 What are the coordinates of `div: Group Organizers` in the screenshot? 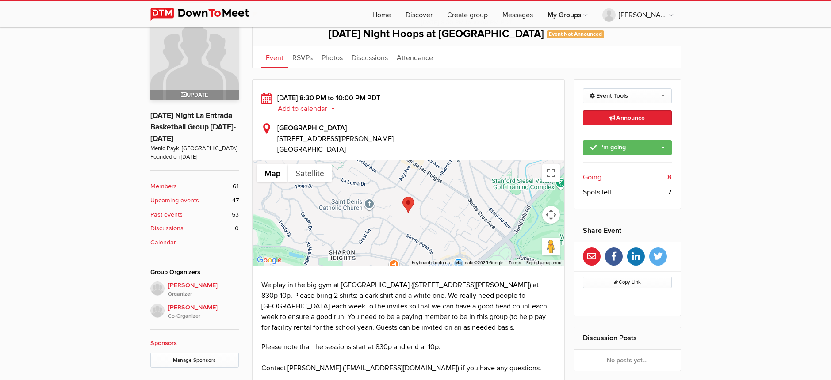 It's located at (195, 273).